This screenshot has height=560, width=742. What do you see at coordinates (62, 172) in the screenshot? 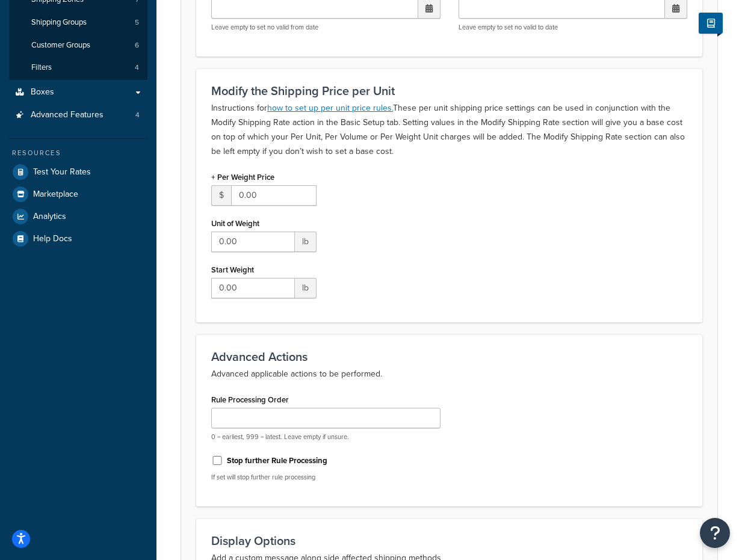
I see `span: Test Your Rates` at bounding box center [62, 172].